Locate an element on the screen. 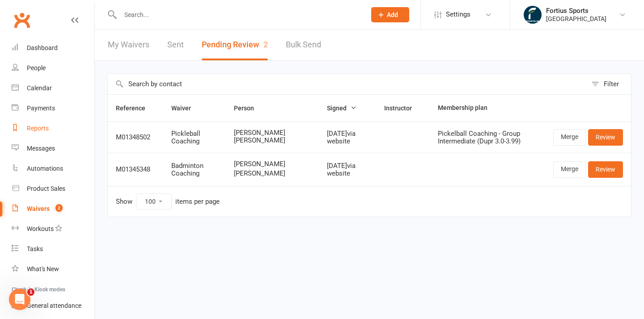 The image size is (644, 319). button: Add is located at coordinates (390, 15).